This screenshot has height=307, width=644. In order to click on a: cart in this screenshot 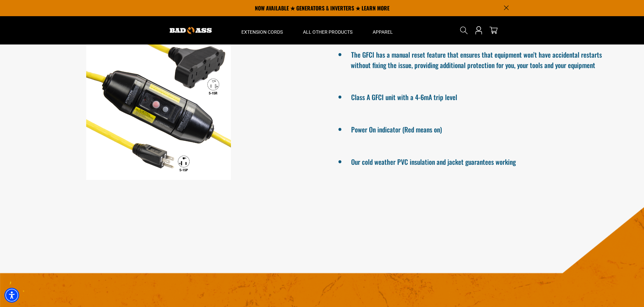, I will do `click(493, 30)`.